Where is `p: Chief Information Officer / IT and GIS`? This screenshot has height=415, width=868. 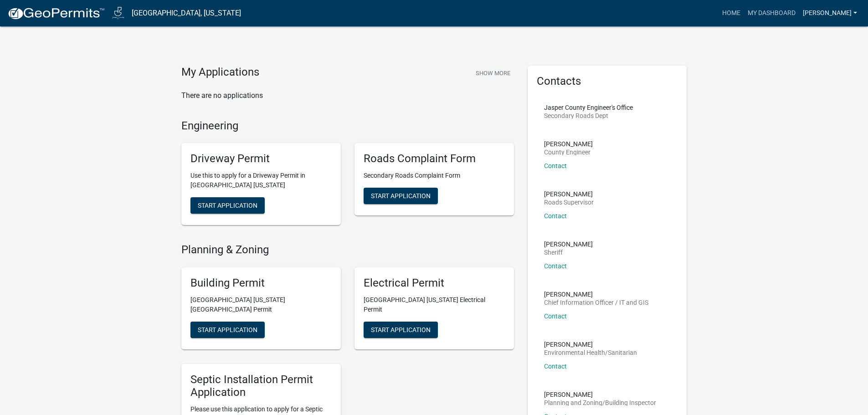
p: Chief Information Officer / IT and GIS is located at coordinates (596, 303).